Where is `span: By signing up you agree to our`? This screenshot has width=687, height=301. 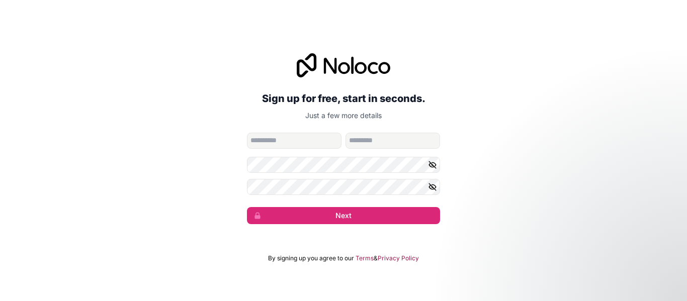 span: By signing up you agree to our is located at coordinates (311, 258).